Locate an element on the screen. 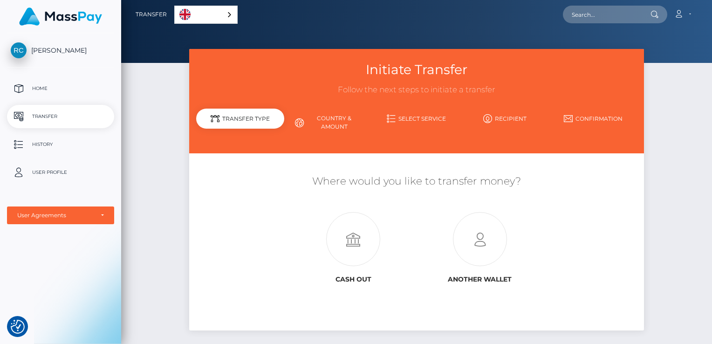  a: Confirmation is located at coordinates (592, 118).